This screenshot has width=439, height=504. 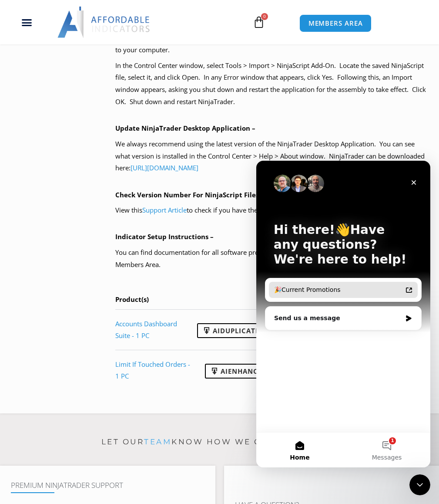 What do you see at coordinates (26, 22) in the screenshot?
I see `div: Menu Toggle` at bounding box center [26, 22].